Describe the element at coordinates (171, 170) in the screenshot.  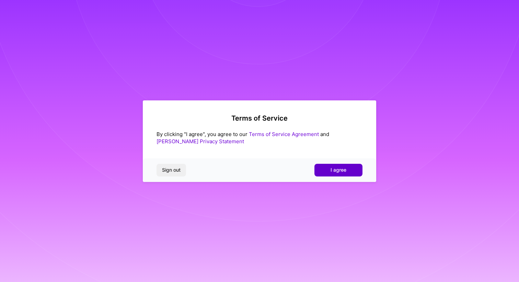
I see `span: Sign out` at that location.